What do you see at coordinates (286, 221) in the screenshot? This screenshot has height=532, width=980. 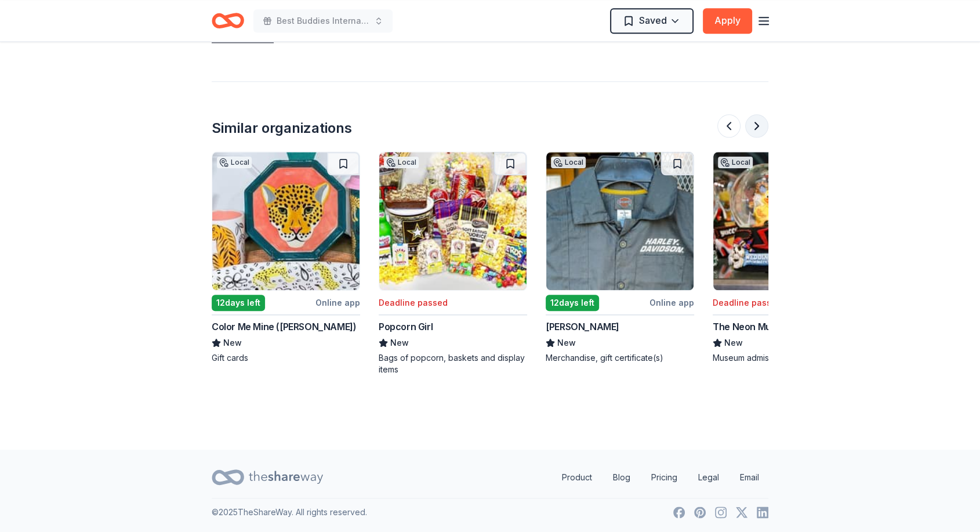 I see `img: Image for Color Me Mine (Henderson)` at bounding box center [286, 221].